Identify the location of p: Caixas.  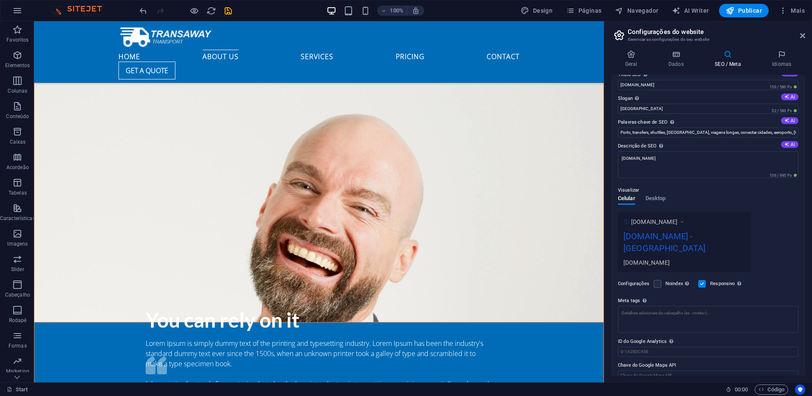
(18, 142).